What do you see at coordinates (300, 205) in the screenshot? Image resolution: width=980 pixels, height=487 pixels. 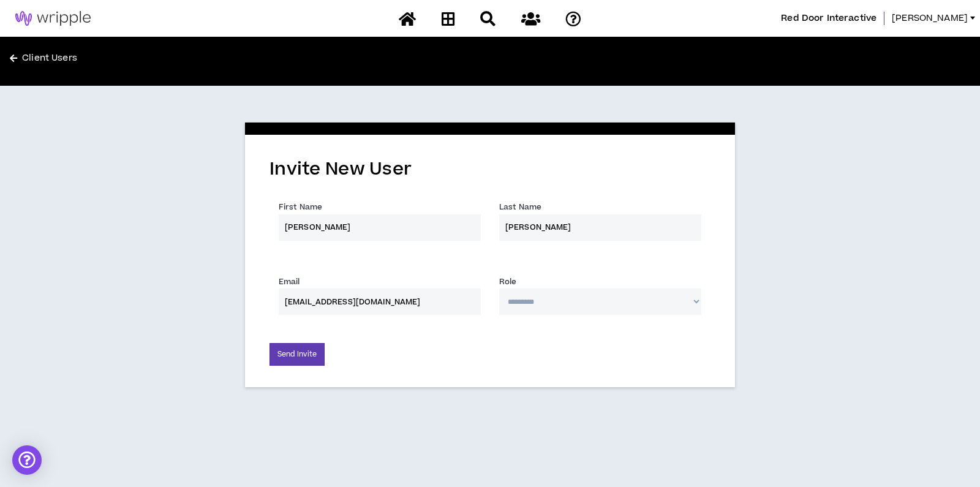 I see `label: First Name` at bounding box center [300, 205].